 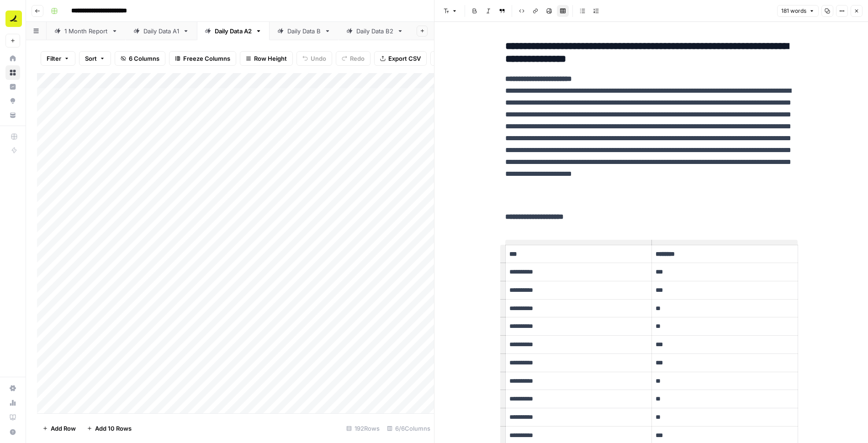 I want to click on button: Freeze Columns, so click(x=202, y=58).